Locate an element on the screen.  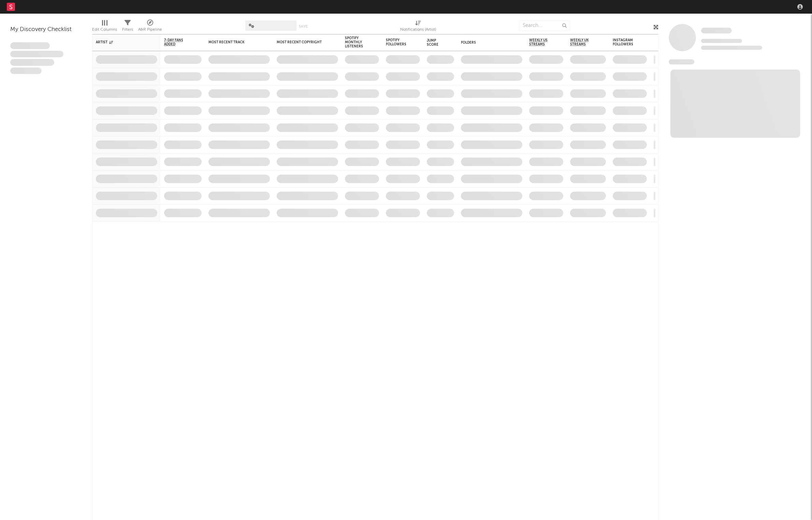
div: Spotify Monthly Listeners is located at coordinates (357, 43).